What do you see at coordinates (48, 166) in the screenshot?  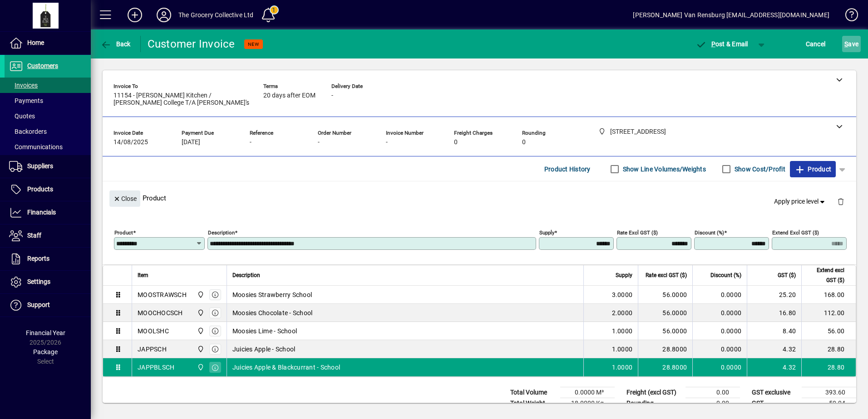 I see `a: Suppliers` at bounding box center [48, 166].